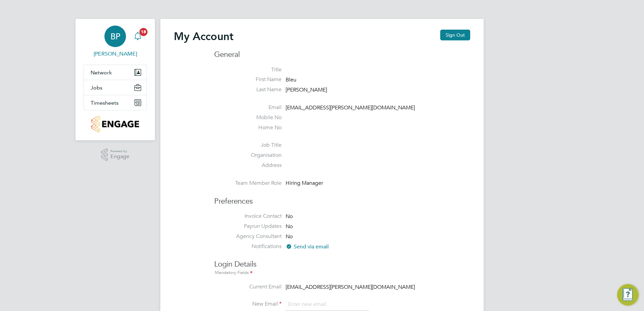  What do you see at coordinates (115, 88) in the screenshot?
I see `button: Jobs` at bounding box center [115, 88].